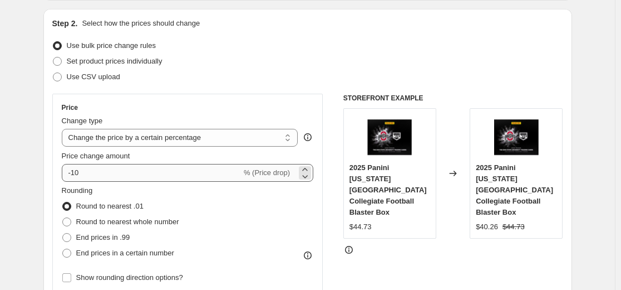 The width and height of the screenshot is (621, 290). I want to click on h3: Price, so click(70, 107).